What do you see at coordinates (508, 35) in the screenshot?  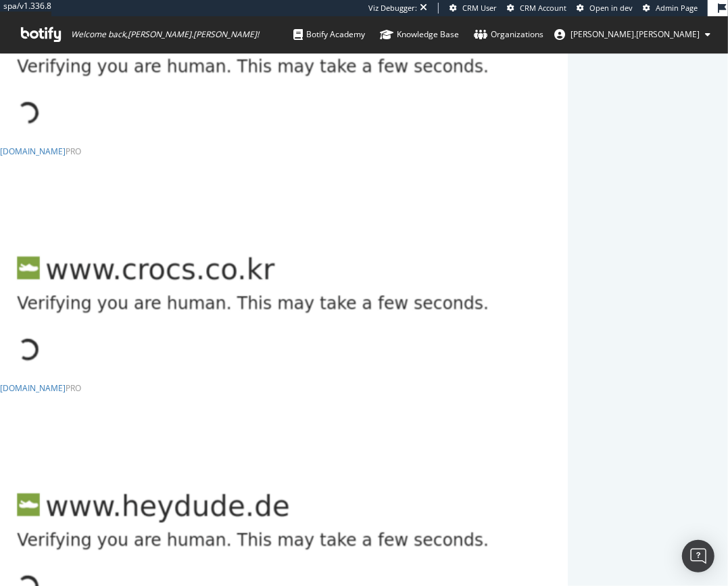 I see `div: Organizations` at bounding box center [508, 35].